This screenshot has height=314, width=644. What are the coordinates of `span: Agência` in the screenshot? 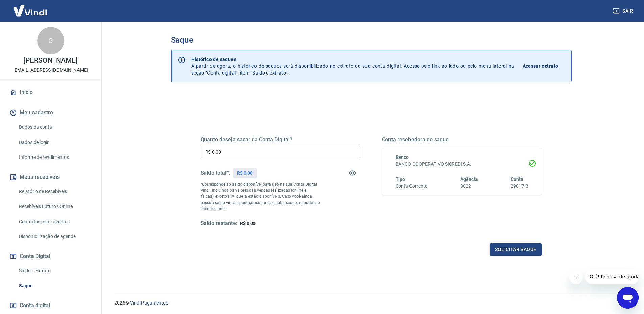 It's located at (469, 179).